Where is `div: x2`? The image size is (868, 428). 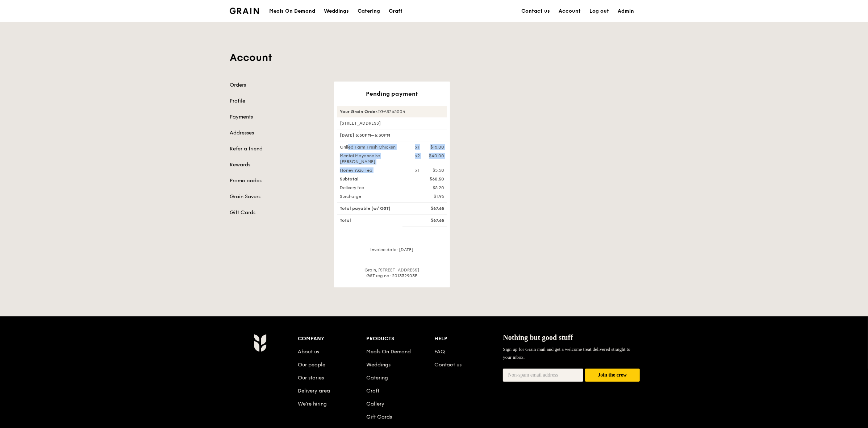
div: x2 is located at coordinates (417, 156).